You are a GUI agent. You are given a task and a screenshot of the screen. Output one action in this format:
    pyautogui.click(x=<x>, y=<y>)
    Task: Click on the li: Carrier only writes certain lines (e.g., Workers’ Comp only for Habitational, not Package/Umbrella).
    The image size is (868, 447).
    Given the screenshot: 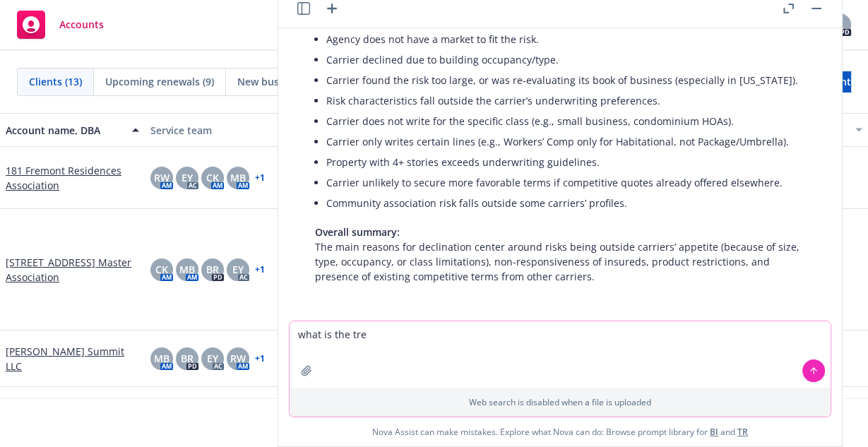 What is the action you would take?
    pyautogui.click(x=565, y=141)
    